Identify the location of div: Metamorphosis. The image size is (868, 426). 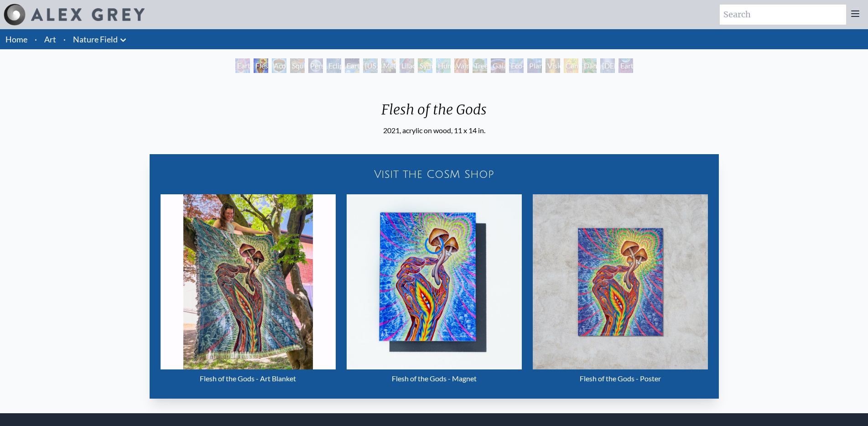
(388, 66).